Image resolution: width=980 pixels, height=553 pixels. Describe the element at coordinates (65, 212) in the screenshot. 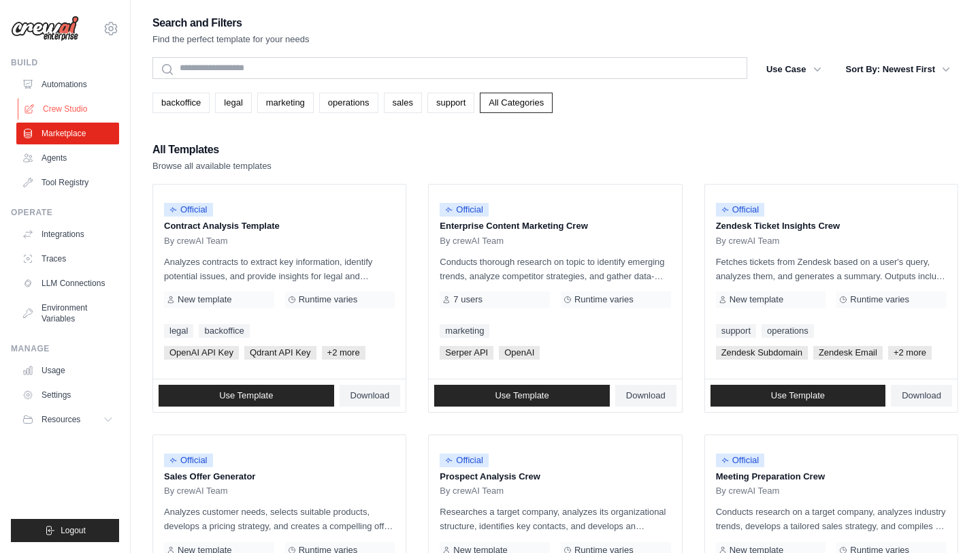

I see `div: Operate` at that location.